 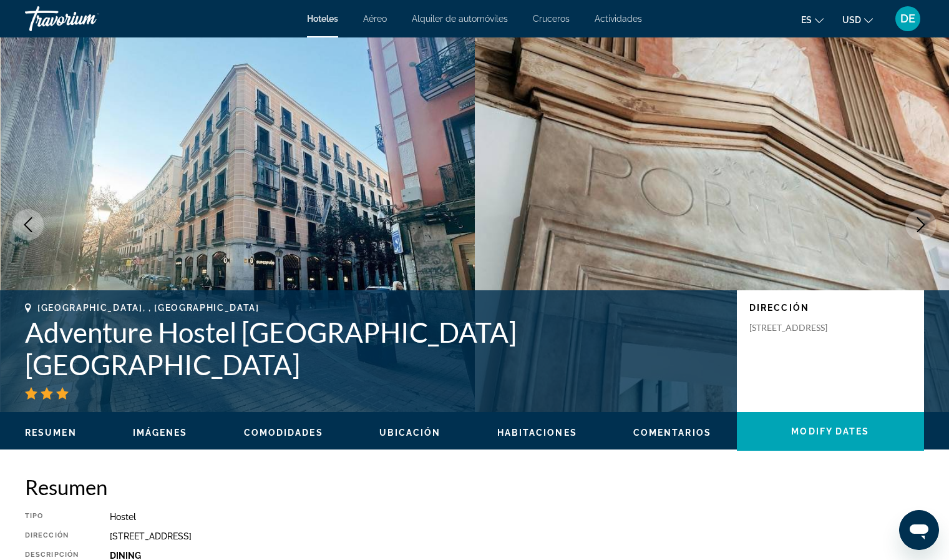 I want to click on span: DE, so click(x=908, y=19).